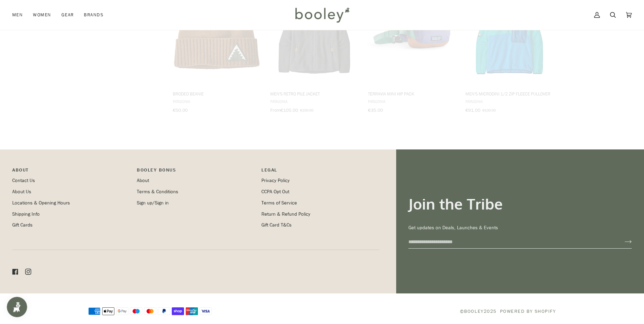  I want to click on p: Pipeline_Footer Sub, so click(320, 171).